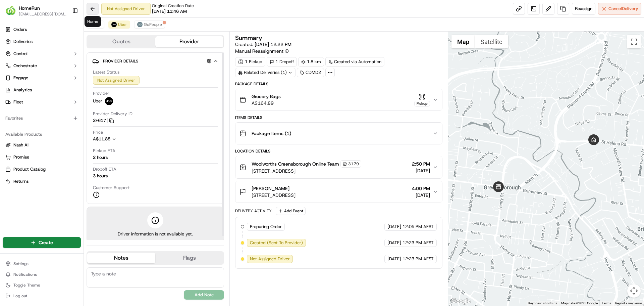  What do you see at coordinates (250, 62) in the screenshot?
I see `div: 1 Pickup` at bounding box center [250, 62].